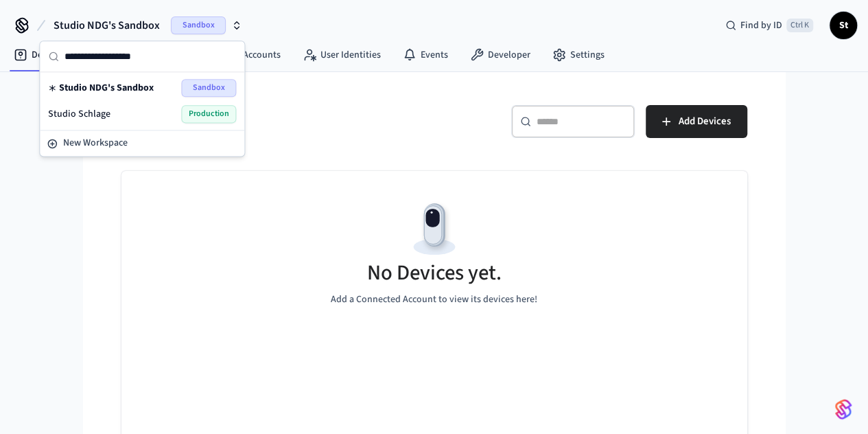 The image size is (868, 434). Describe the element at coordinates (95, 143) in the screenshot. I see `span: New Workspace` at that location.